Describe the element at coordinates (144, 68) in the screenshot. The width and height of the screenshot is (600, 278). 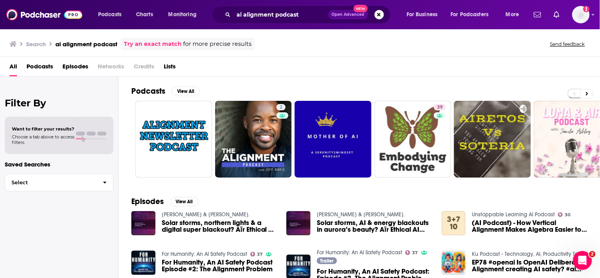
I see `span: Credits` at that location.